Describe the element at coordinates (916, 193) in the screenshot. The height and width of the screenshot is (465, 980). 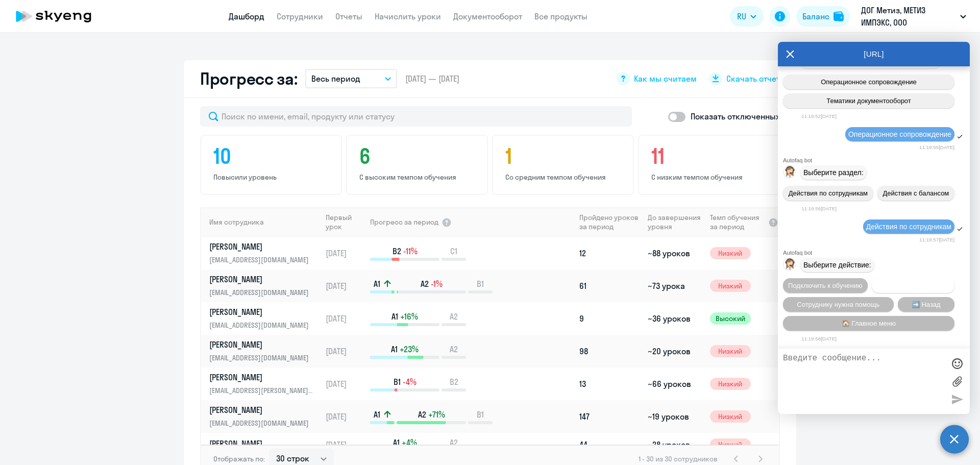
I see `button: Действия с балансом` at that location.